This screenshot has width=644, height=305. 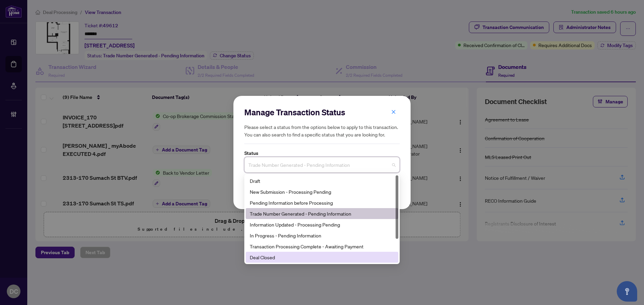 What do you see at coordinates (322, 213) in the screenshot?
I see `div: Trade Number Generated - Pending Information` at bounding box center [322, 213].